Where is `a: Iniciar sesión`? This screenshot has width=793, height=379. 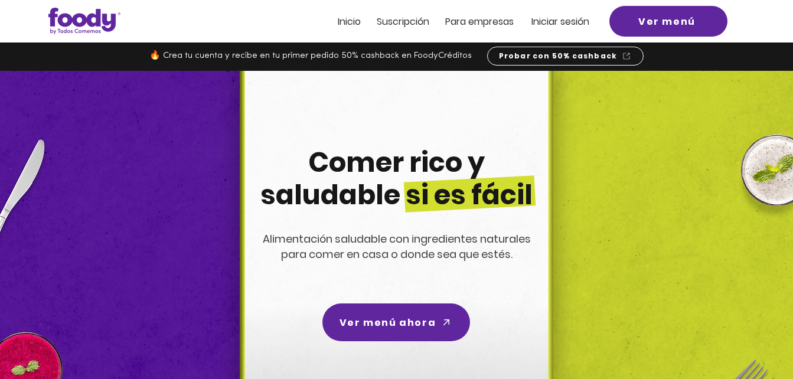 a: Iniciar sesión is located at coordinates (561, 21).